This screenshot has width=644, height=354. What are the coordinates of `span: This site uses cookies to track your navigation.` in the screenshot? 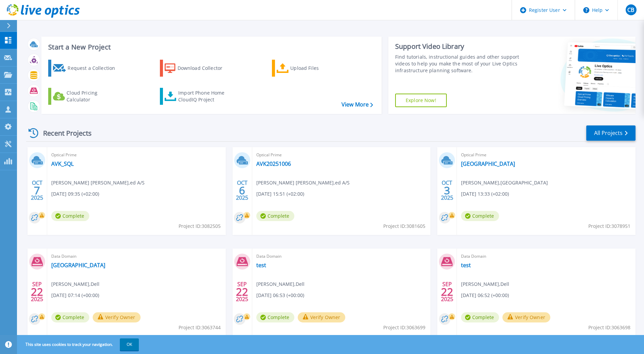 It's located at (78, 344).